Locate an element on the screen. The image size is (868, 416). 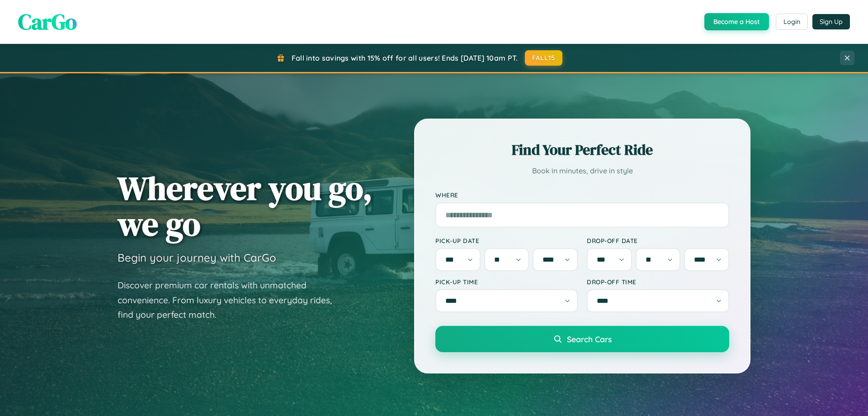
span: Search Cars is located at coordinates (589, 339).